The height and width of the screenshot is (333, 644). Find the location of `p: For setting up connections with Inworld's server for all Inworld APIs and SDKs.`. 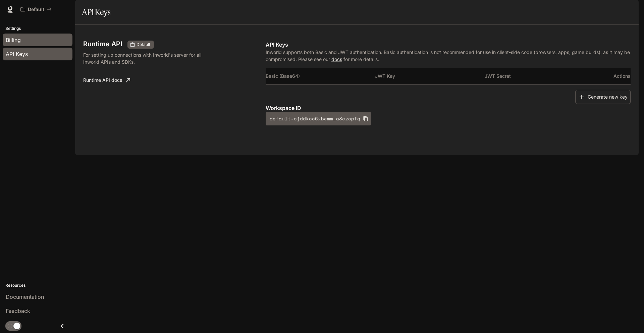

p: For setting up connections with Inworld's server for all Inworld APIs and SDKs. is located at coordinates (150, 58).